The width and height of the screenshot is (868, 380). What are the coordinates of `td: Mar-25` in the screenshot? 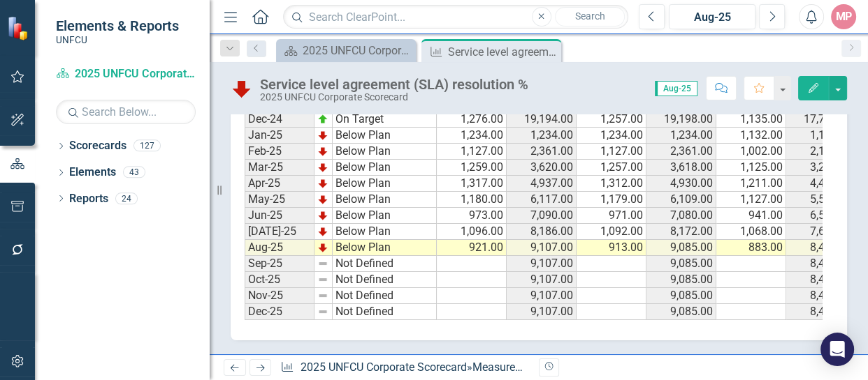 It's located at (279, 168).